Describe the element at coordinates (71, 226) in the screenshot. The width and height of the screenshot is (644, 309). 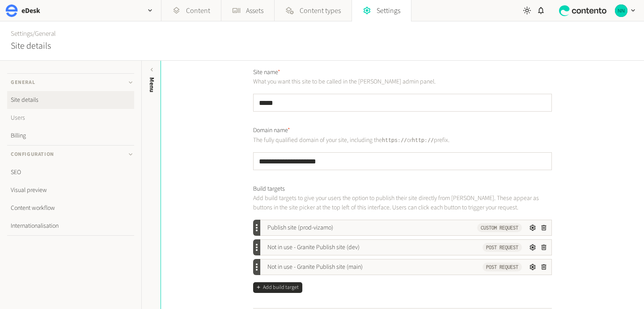
I see `a: Internationalisation` at that location.